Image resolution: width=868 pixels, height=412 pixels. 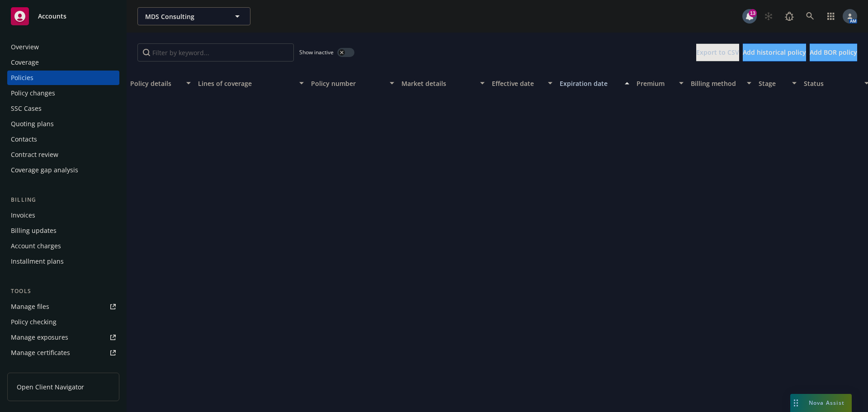 What do you see at coordinates (63, 109) in the screenshot?
I see `a: SSC Cases` at bounding box center [63, 109].